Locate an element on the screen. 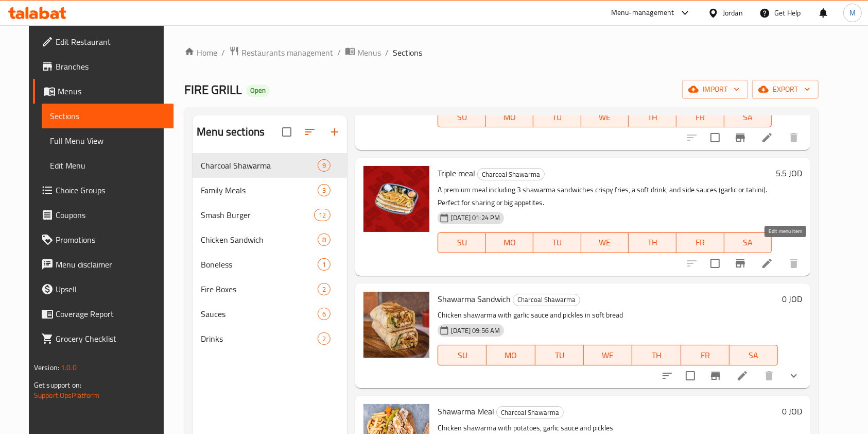 The image size is (868, 434). span: 8 is located at coordinates (324, 239).